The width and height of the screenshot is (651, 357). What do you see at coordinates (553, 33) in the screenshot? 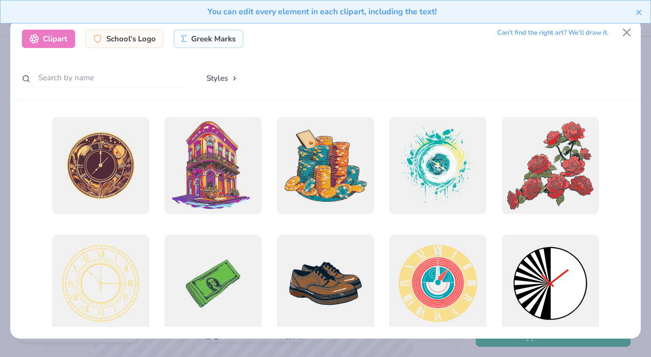
I see `div: Can’t find the right art? We’ll draw it.` at bounding box center [553, 33].